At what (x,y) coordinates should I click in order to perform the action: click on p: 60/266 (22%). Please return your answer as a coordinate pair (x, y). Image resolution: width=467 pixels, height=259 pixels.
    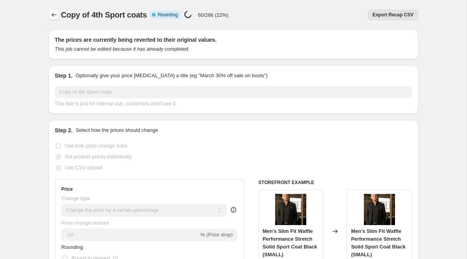
    Looking at the image, I should click on (213, 15).